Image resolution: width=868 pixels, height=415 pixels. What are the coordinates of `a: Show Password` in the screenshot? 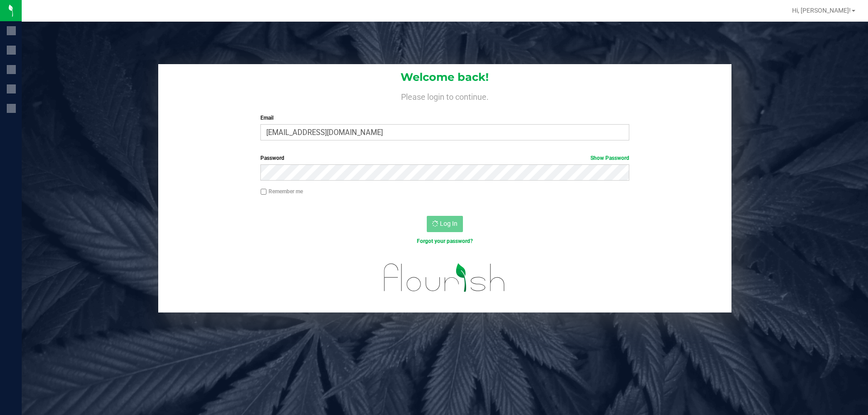 It's located at (610, 158).